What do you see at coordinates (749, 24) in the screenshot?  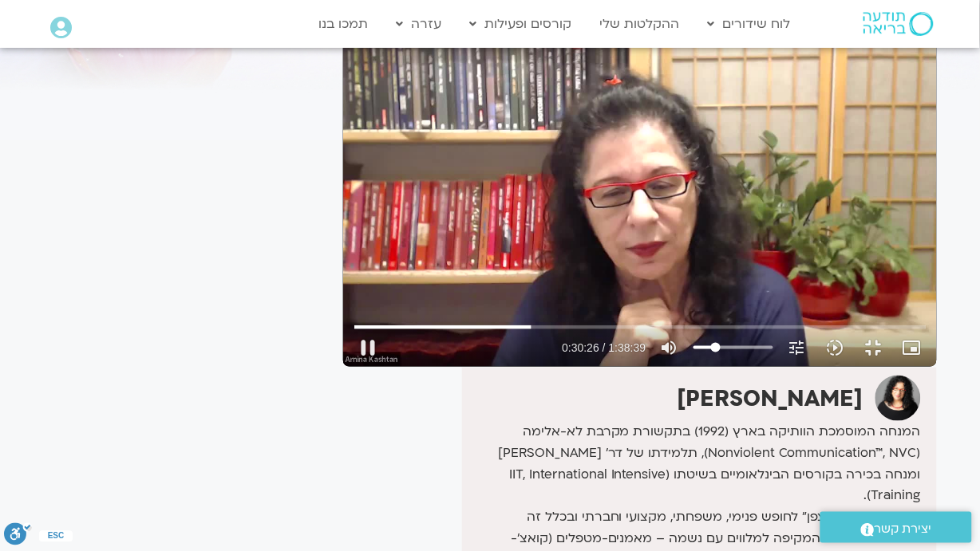 I see `a: לוח שידורים` at bounding box center [749, 24].